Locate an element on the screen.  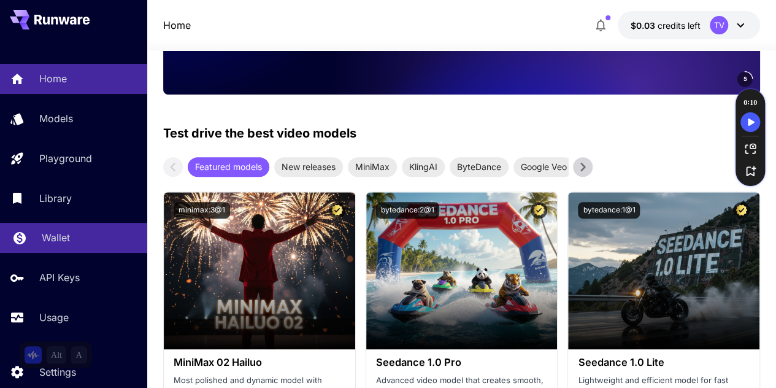
div: TV is located at coordinates (719, 25).